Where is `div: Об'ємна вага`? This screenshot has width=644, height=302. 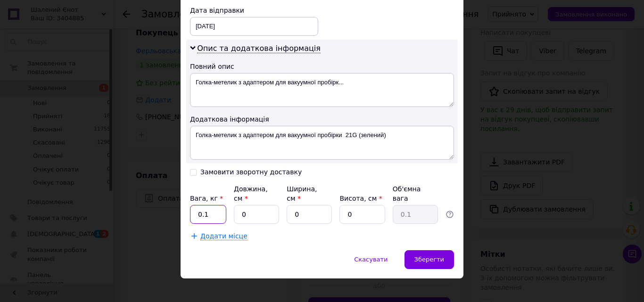 div: Об'ємна вага is located at coordinates (416, 194).